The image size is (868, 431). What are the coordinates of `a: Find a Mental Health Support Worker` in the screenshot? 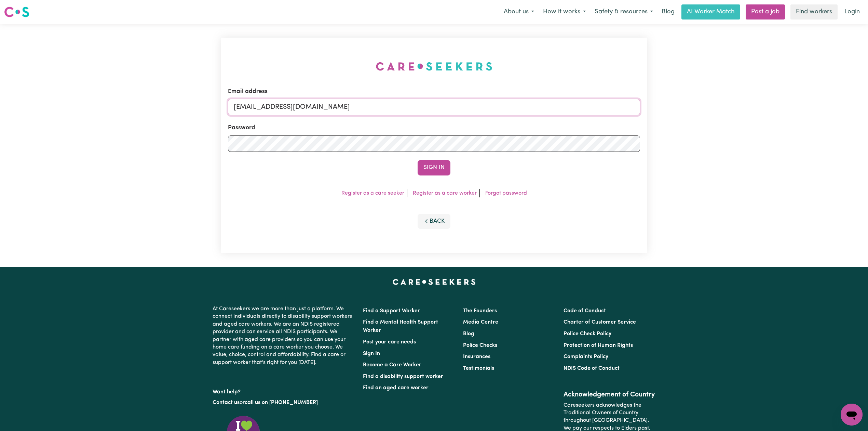 It's located at (401, 326).